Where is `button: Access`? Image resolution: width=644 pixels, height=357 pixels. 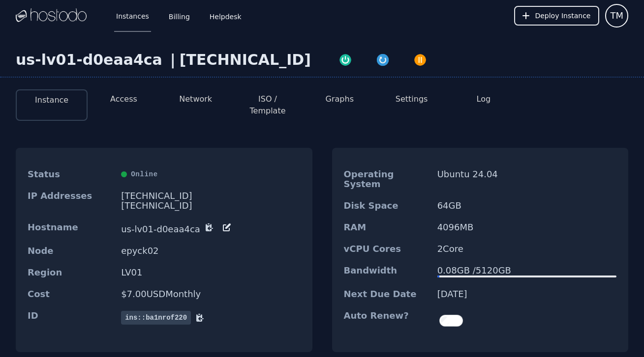 button: Access is located at coordinates (123, 99).